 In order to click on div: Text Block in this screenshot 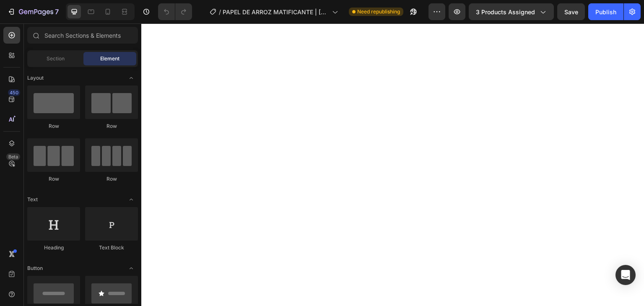, I will do `click(112, 248)`.